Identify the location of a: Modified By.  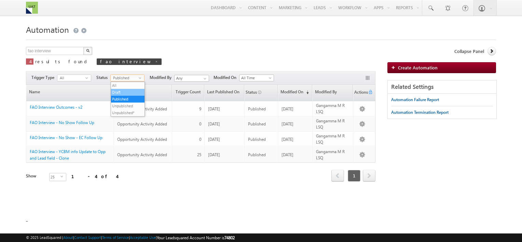
(333, 93).